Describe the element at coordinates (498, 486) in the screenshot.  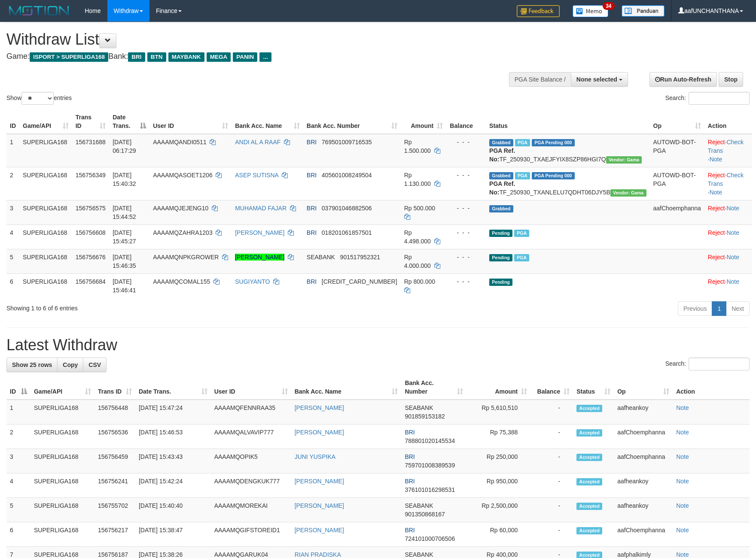
I see `td: Rp 950,000` at that location.